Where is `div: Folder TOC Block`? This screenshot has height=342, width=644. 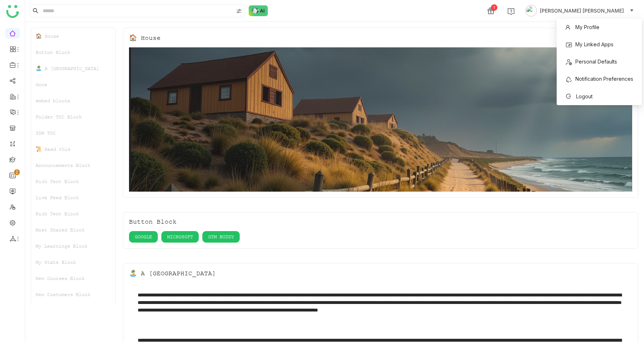 div: Folder TOC Block is located at coordinates (73, 116).